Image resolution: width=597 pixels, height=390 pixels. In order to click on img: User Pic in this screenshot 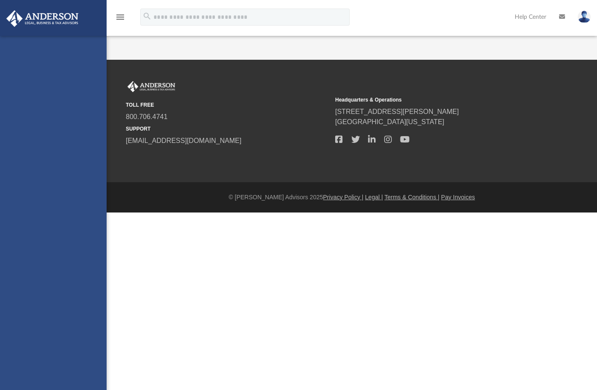, I will do `click(584, 17)`.